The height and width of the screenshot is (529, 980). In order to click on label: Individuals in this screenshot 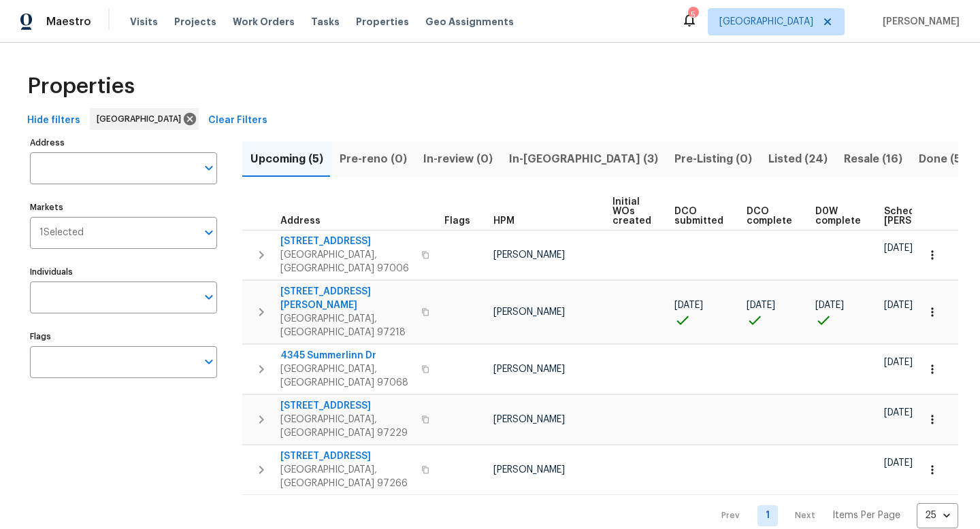, I will do `click(123, 272)`.